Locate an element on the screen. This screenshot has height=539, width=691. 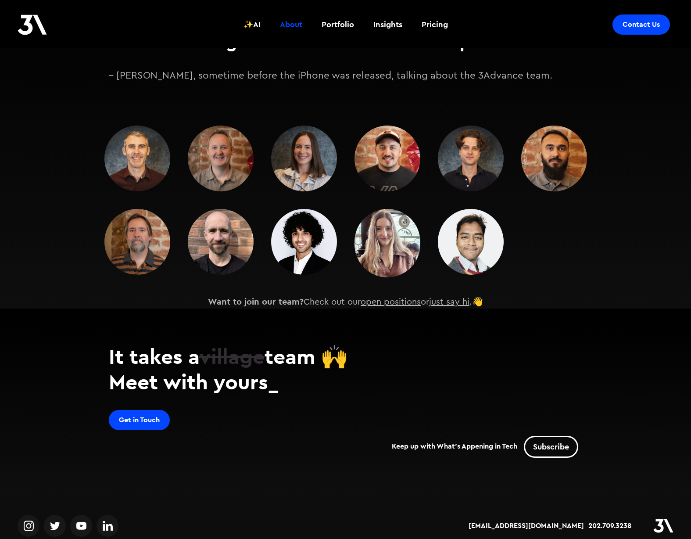
strong: Want to join our team? is located at coordinates (256, 302).